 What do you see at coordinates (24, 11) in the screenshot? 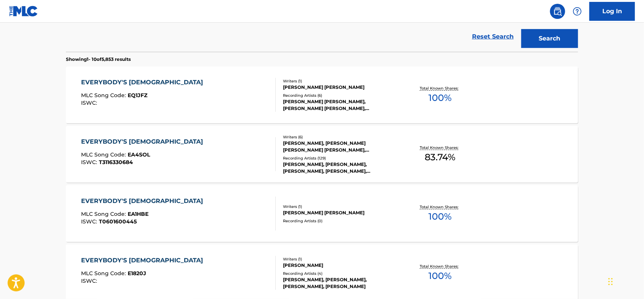
I see `img: MLC Logo` at bounding box center [24, 11].